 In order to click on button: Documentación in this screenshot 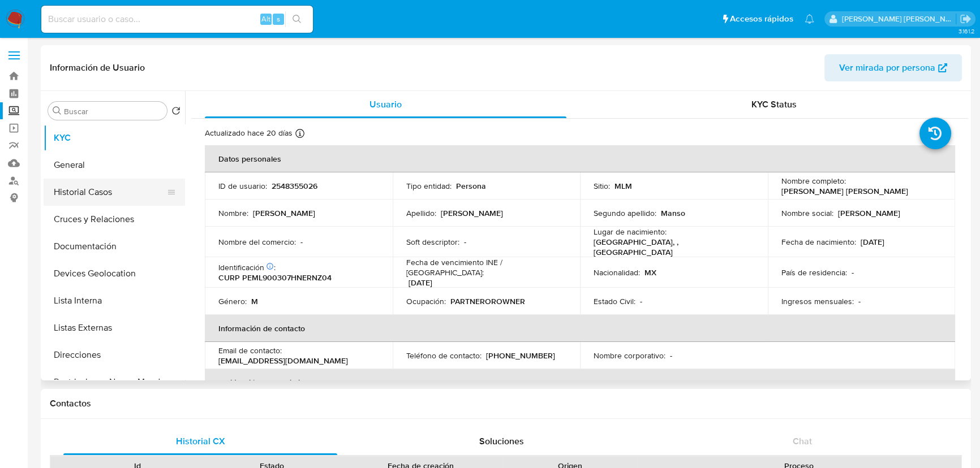, I will do `click(115, 247)`.